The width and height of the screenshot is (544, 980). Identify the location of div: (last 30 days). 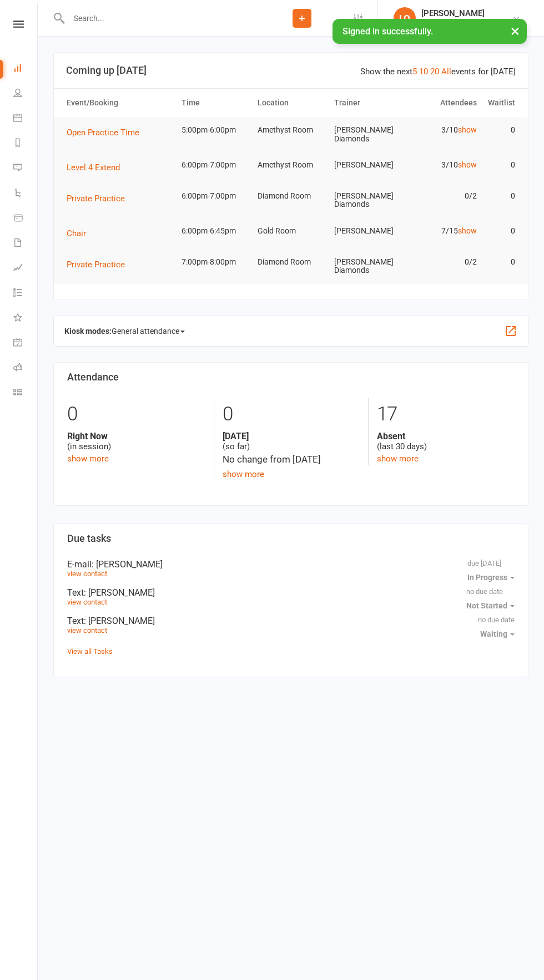
(446, 441).